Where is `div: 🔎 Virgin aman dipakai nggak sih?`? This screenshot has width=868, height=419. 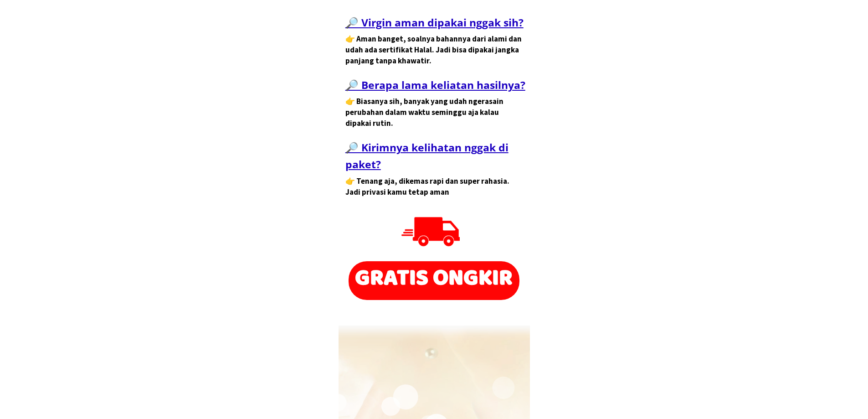 div: 🔎 Virgin aman dipakai nggak sih? is located at coordinates (437, 22).